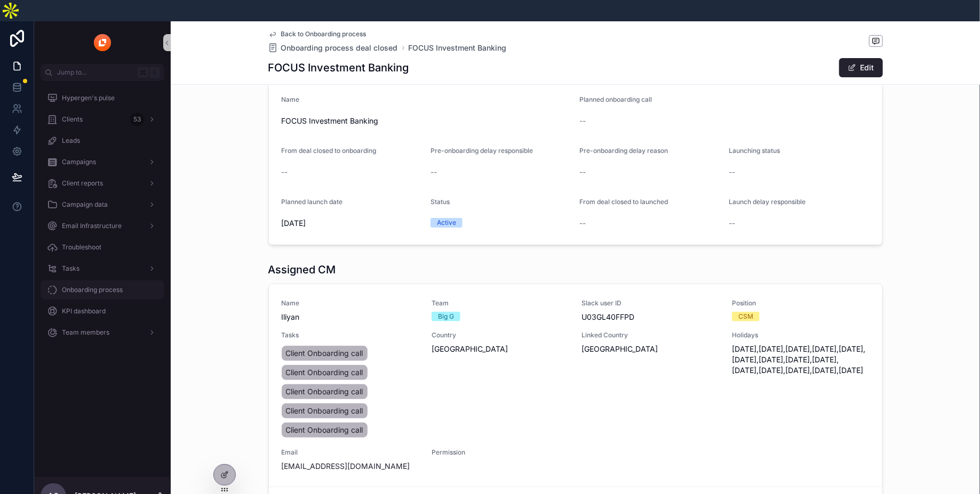  What do you see at coordinates (102, 226) in the screenshot?
I see `a: Email Infrastructure` at bounding box center [102, 226].